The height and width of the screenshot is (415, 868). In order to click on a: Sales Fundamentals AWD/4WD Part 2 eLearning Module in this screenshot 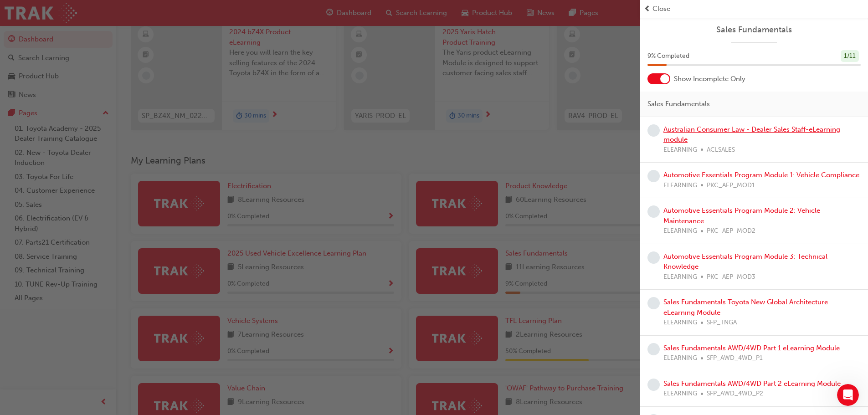, I will do `click(752, 384)`.